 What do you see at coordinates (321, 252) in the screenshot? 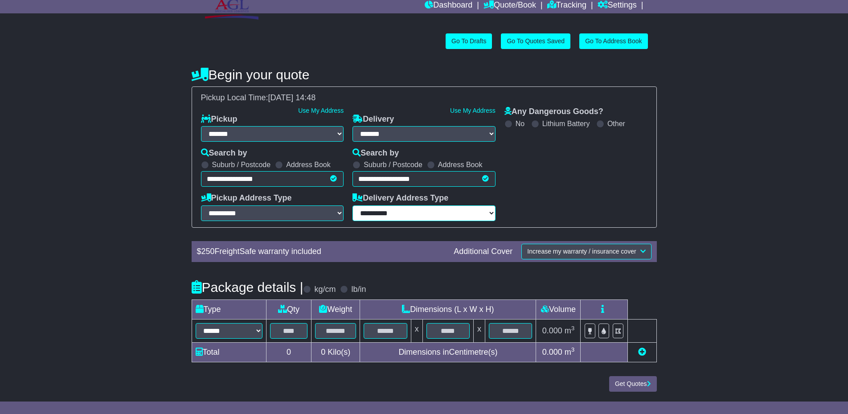
I see `div: $ FreightSafe warranty included` at bounding box center [321, 252].